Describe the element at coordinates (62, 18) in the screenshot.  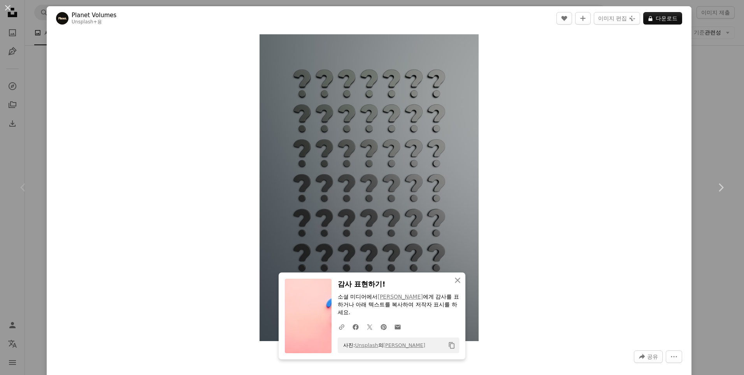
I see `a: Planet Volumes의 프로필로 이동` at that location.